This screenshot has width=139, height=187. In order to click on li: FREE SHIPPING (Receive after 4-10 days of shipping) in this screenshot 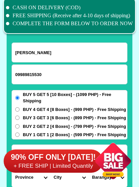, I will do `click(70, 16)`.